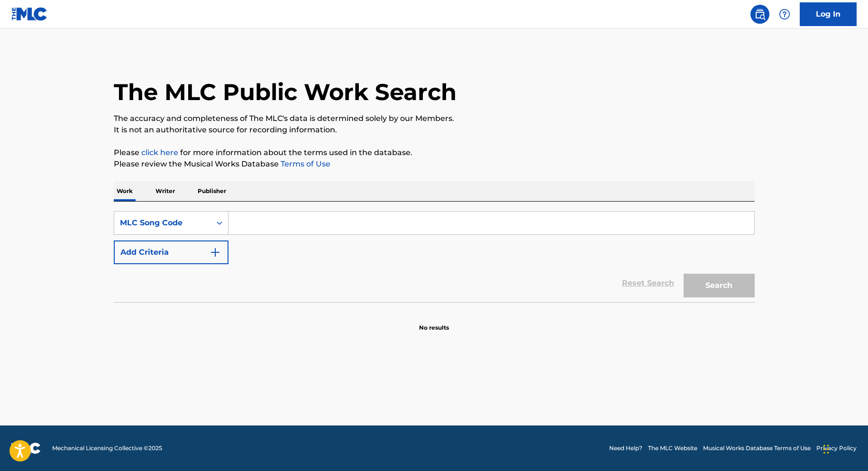 This screenshot has width=868, height=471. I want to click on img: MLC Logo, so click(30, 14).